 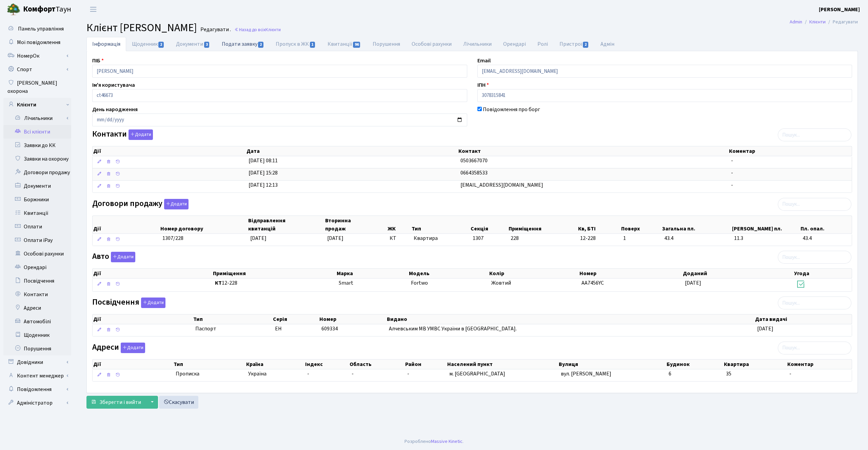 What do you see at coordinates (542, 44) in the screenshot?
I see `a: Ролі` at bounding box center [542, 44].